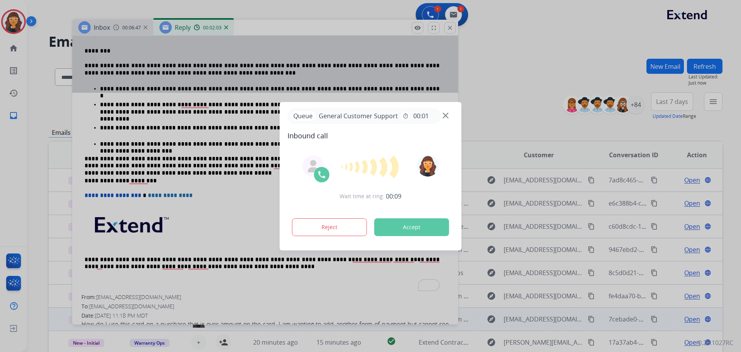  I want to click on span: Wait time at ring:, so click(362, 196).